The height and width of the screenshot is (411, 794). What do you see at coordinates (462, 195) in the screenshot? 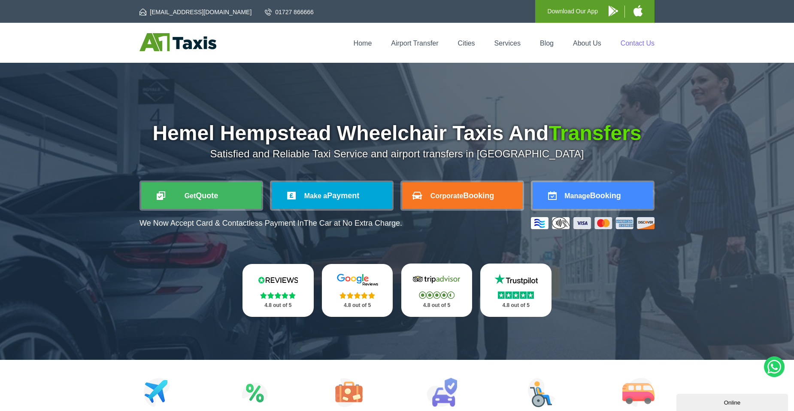
I see `a: CorporateBooking` at bounding box center [462, 195].